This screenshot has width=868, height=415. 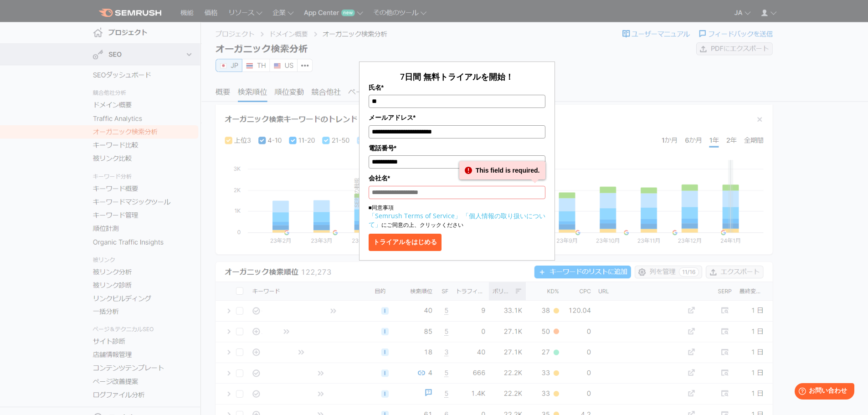 What do you see at coordinates (456, 77) in the screenshot?
I see `span: 7日間 無料トライアルを開始！` at bounding box center [456, 77].